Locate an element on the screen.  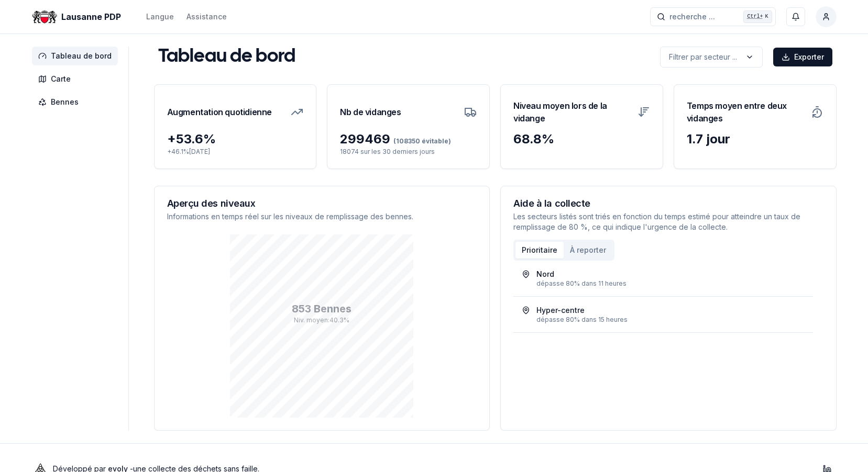
h3: Aide à la collecte is located at coordinates (668, 203).